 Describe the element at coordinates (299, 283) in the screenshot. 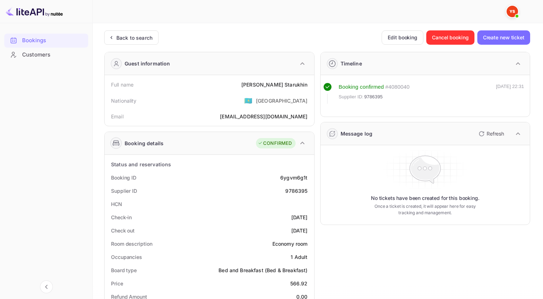

I see `div: 566.92` at that location.